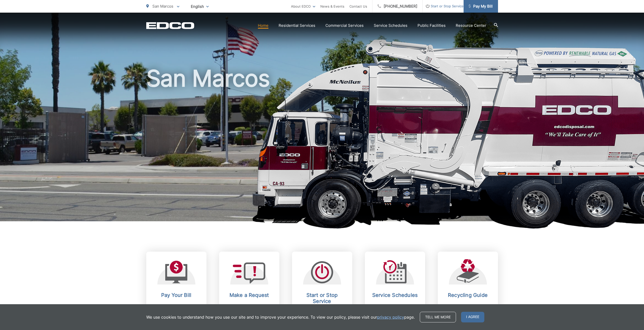 The height and width of the screenshot is (330, 644). I want to click on a: Residential Services, so click(297, 25).